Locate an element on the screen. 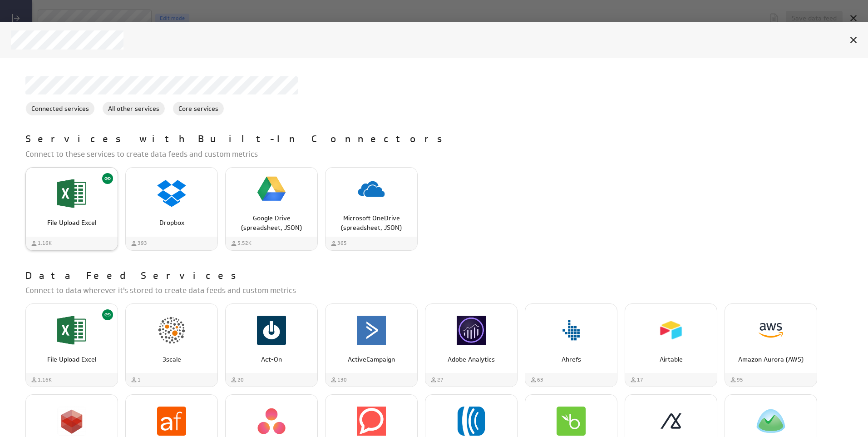  div: Used by 17 customers is located at coordinates (636, 380).